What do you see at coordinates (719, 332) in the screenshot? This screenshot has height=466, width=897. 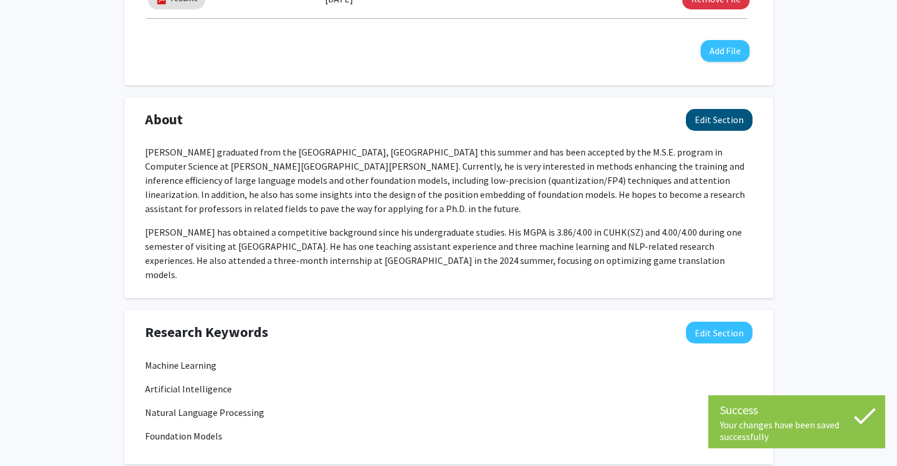 I see `button: Edit Research Keywords` at bounding box center [719, 332].